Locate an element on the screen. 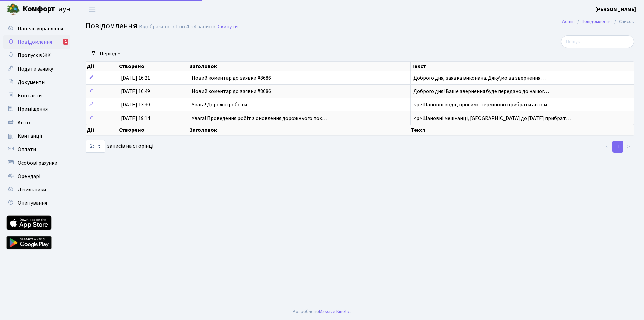 Image resolution: width=644 pixels, height=320 pixels. a: Повідомлення is located at coordinates (596, 22).